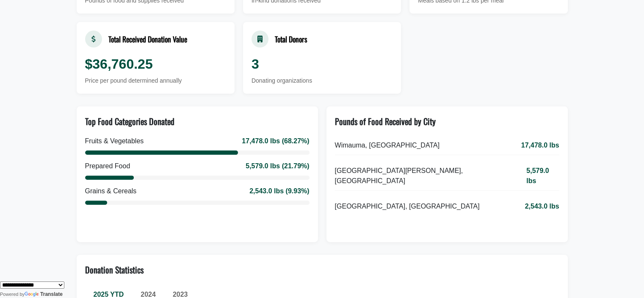 The image size is (644, 298). I want to click on div: 17,478.0 lbs (68.27%), so click(275, 141).